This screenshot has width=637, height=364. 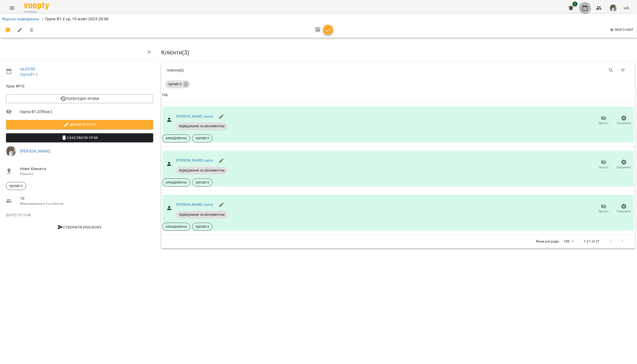 I want to click on span: Урок №10, so click(x=80, y=87).